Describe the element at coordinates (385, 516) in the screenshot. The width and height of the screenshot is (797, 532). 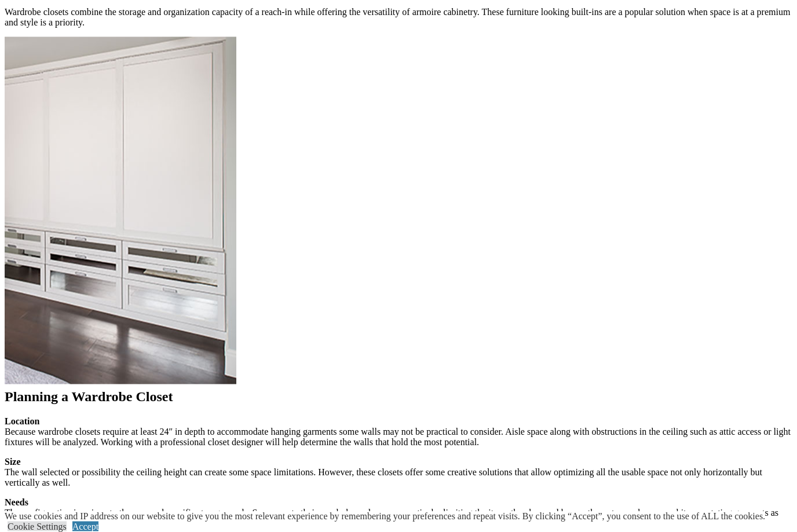
I see `div: We use cookies and IP address on our website to give you the most relevant experience by remember...` at that location.